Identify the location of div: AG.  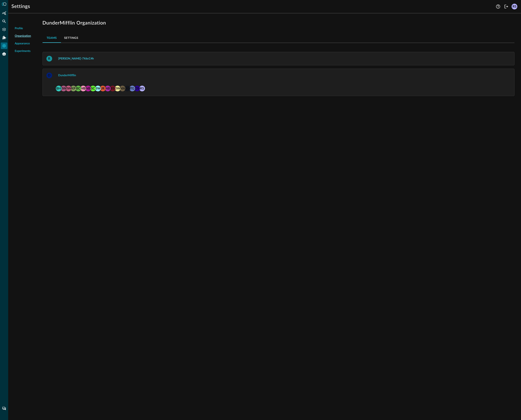
(127, 89).